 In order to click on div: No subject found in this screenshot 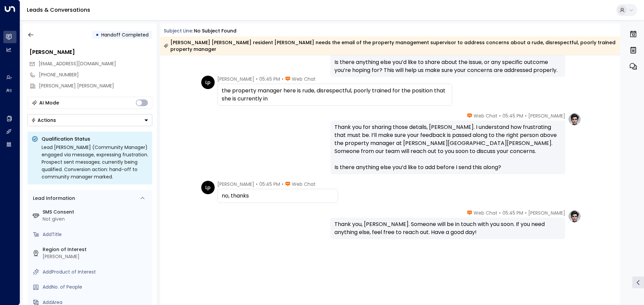, I will do `click(215, 30)`.